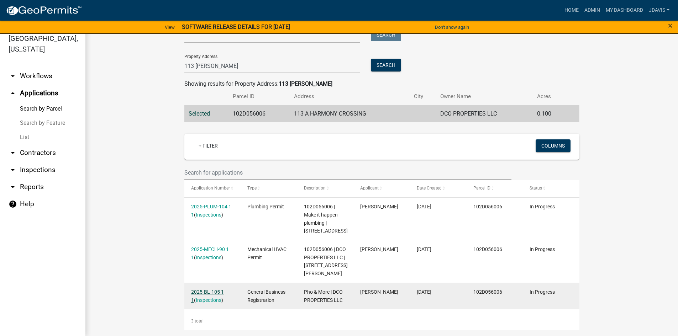 The height and width of the screenshot is (336, 678). What do you see at coordinates (213, 189) in the screenshot?
I see `datatable-header-cell: Application Number` at bounding box center [213, 189].